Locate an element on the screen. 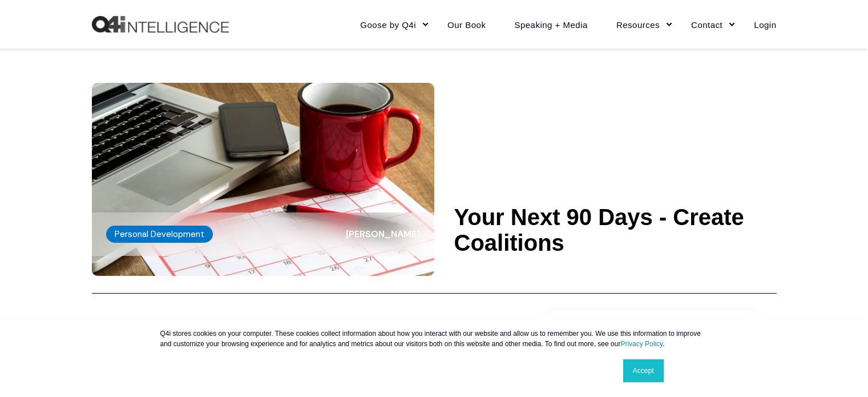 Image resolution: width=868 pixels, height=397 pixels. label: Personal Development is located at coordinates (159, 234).